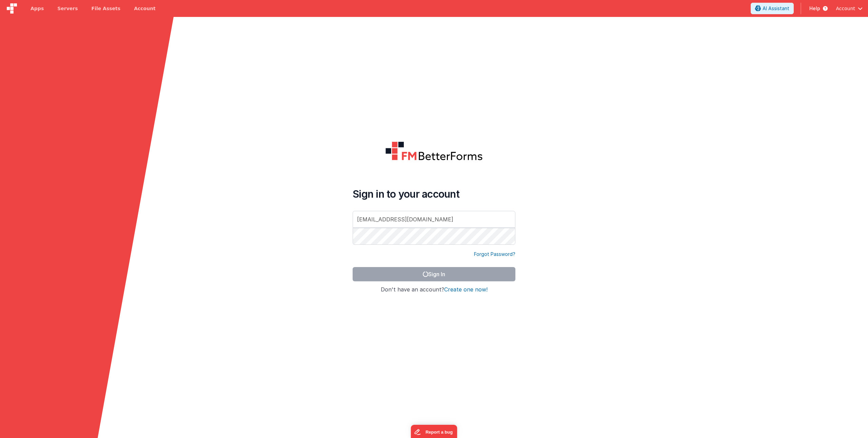 This screenshot has width=868, height=438. Describe the element at coordinates (494, 254) in the screenshot. I see `a: Forgot Password?` at that location.